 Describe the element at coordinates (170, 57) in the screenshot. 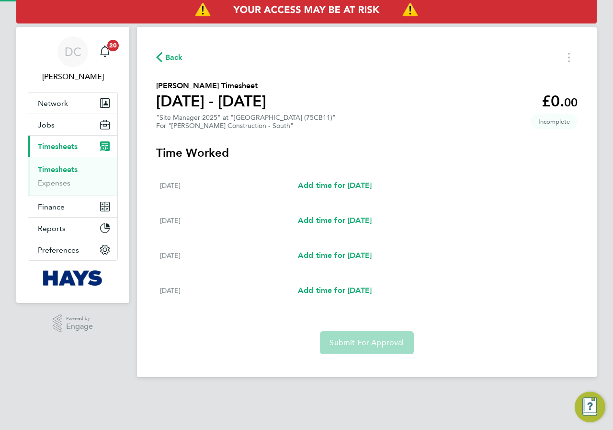

I see `button: Back` at that location.